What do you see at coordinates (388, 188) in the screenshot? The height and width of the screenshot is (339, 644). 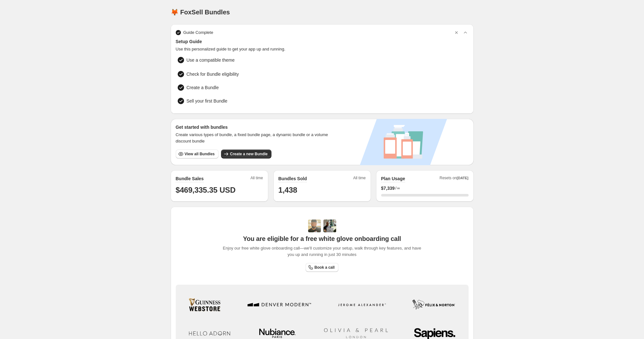 I see `span: $ 7,339` at bounding box center [388, 188].